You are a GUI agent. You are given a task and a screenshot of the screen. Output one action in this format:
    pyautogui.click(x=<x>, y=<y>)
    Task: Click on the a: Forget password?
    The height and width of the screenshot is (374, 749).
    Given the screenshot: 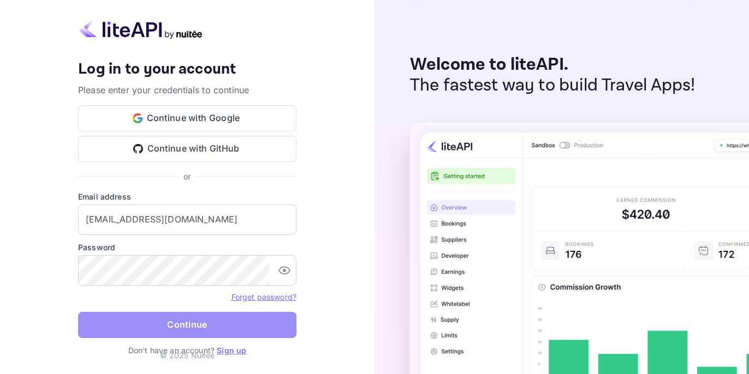 What is the action you would take?
    pyautogui.click(x=264, y=297)
    